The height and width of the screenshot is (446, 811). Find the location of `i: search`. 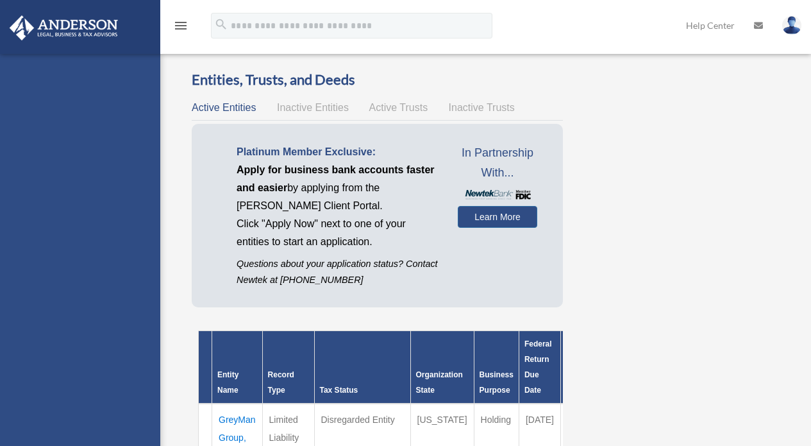

i: search is located at coordinates (221, 24).